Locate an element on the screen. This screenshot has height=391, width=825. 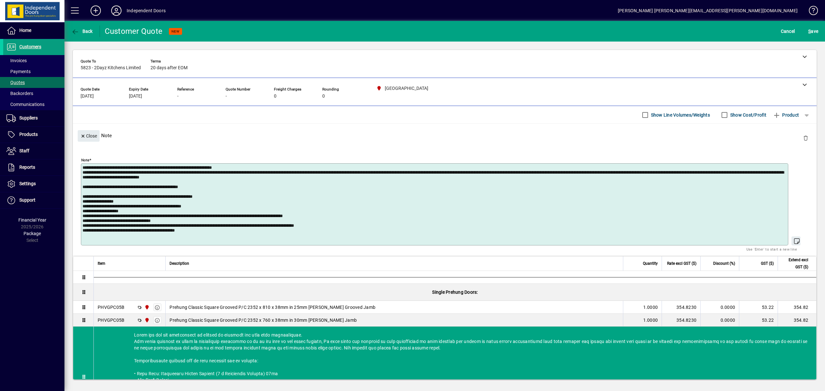
button: Save is located at coordinates (813, 31).